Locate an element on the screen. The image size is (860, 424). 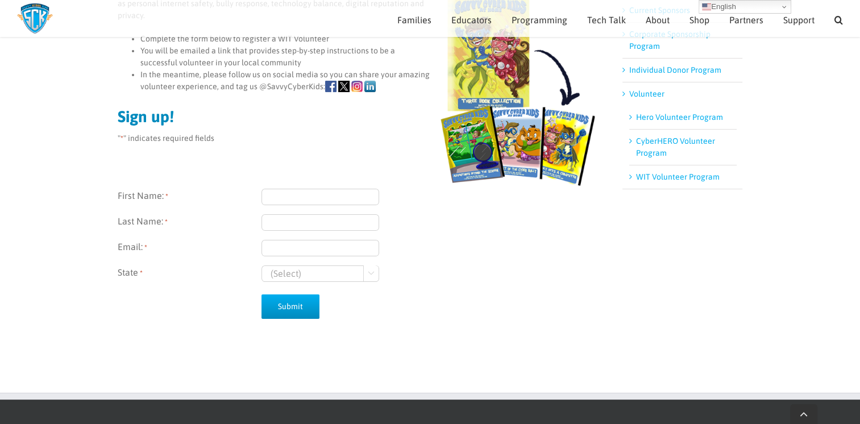
img: icons-Instagram.png is located at coordinates (357, 86).